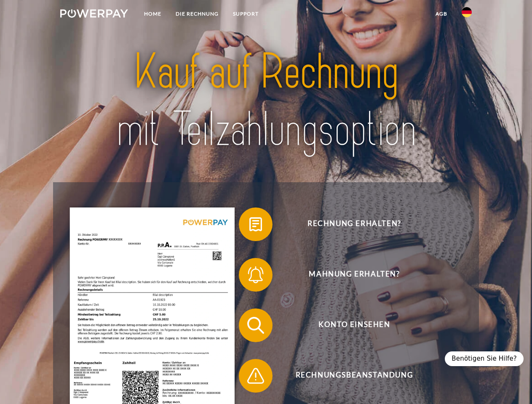  What do you see at coordinates (245, 14) in the screenshot?
I see `a: SUPPORT` at bounding box center [245, 14].